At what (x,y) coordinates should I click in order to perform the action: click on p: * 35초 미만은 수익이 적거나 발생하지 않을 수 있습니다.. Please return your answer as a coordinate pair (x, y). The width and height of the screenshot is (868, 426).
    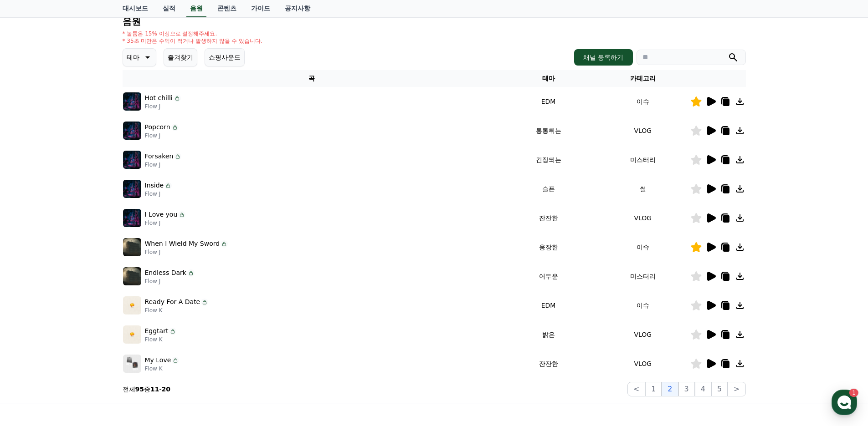
    Looking at the image, I should click on (193, 41).